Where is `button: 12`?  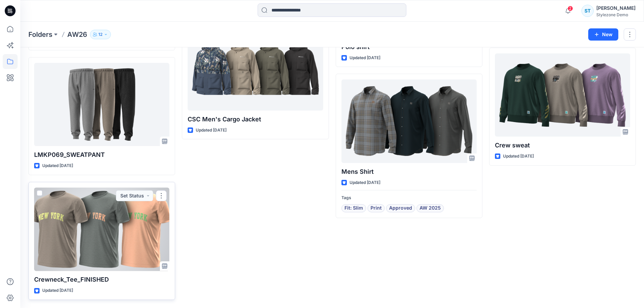 button: 12 is located at coordinates (101, 34).